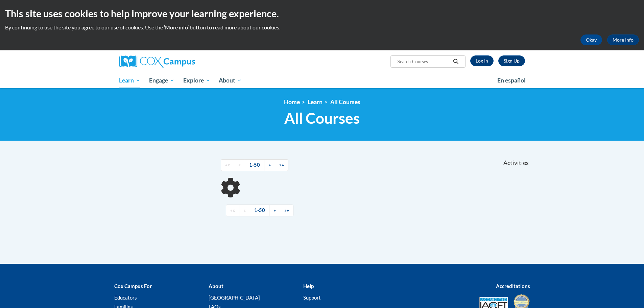 The image size is (644, 308). What do you see at coordinates (322, 13) in the screenshot?
I see `h2: This site uses cookies to help improve your learning experience.` at bounding box center [322, 13].